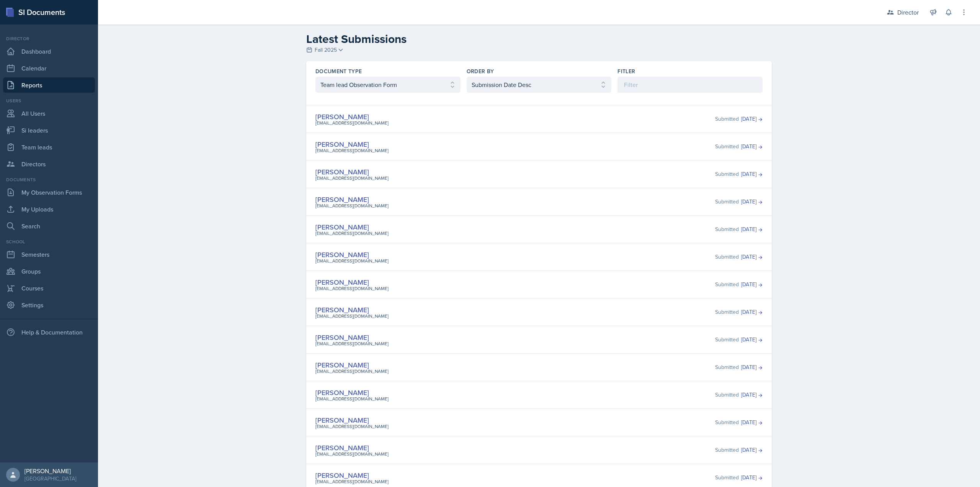 This screenshot has width=980, height=487. Describe the element at coordinates (339, 72) in the screenshot. I see `label: Document Type` at that location.